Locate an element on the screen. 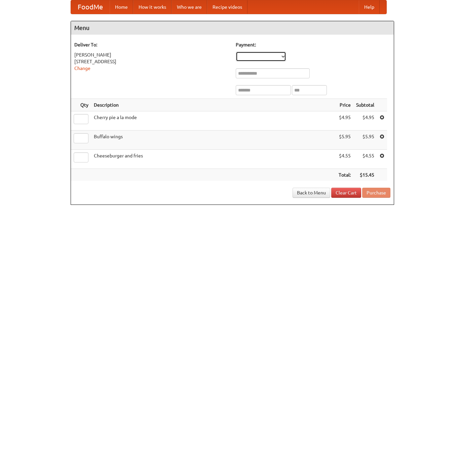 The width and height of the screenshot is (457, 476). a: How it works is located at coordinates (152, 7).